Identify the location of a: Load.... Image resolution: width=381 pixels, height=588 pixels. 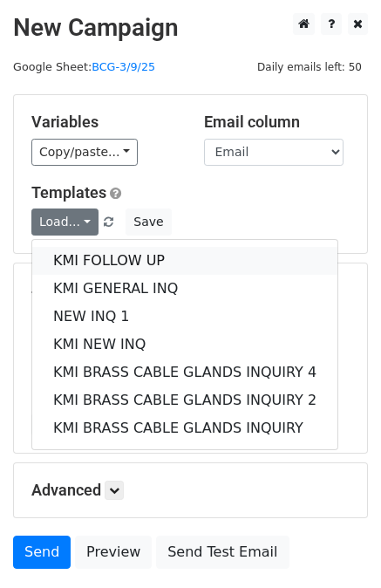
(64, 221).